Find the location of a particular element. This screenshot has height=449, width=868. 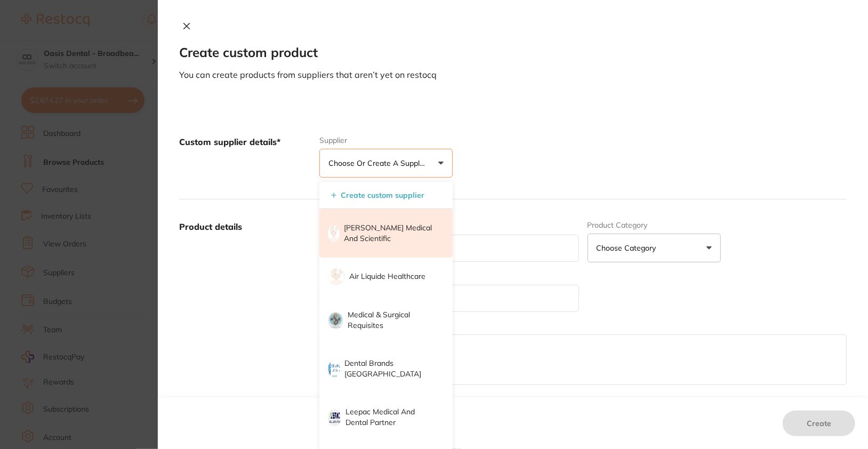

label: Supplier is located at coordinates (386, 140).